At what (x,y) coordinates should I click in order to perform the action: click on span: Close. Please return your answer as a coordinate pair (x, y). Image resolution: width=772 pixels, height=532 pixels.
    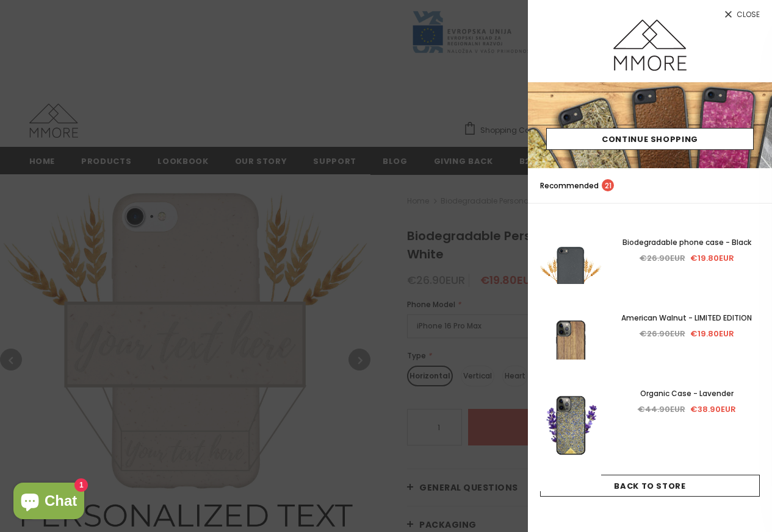
    Looking at the image, I should click on (749, 15).